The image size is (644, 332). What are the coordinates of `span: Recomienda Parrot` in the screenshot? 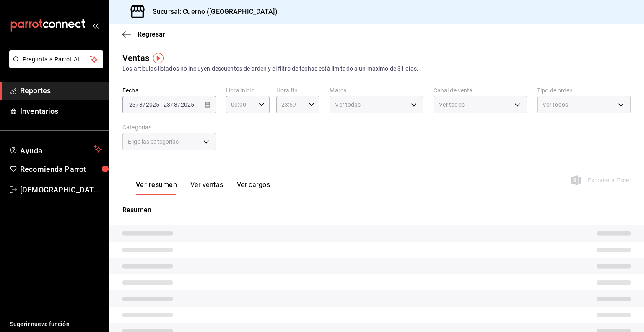 It's located at (61, 169).